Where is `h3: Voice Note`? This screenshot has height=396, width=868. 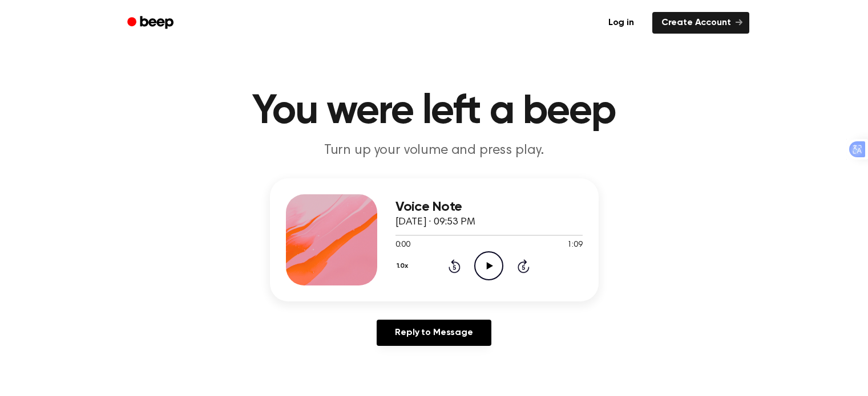
h3: Voice Note is located at coordinates (489, 207).